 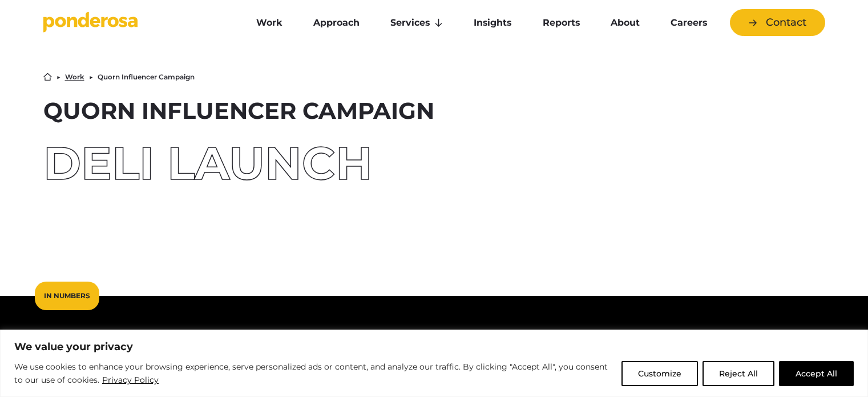 I want to click on a: About, so click(x=625, y=23).